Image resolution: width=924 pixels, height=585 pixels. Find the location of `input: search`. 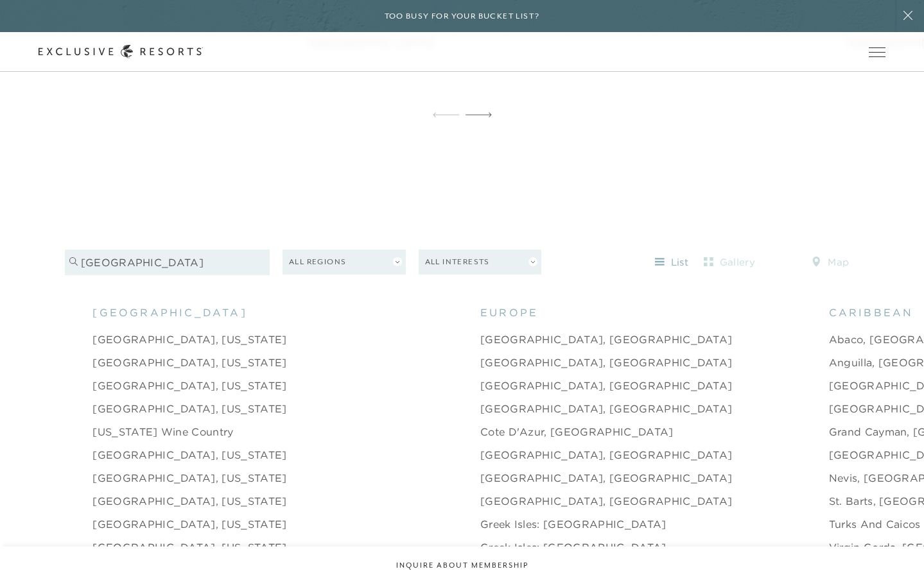

input: search is located at coordinates (167, 263).